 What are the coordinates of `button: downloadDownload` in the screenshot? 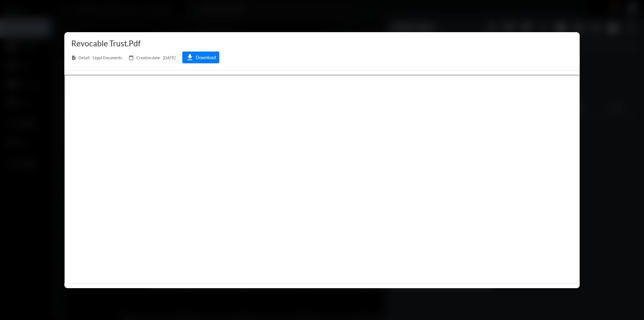 It's located at (201, 57).